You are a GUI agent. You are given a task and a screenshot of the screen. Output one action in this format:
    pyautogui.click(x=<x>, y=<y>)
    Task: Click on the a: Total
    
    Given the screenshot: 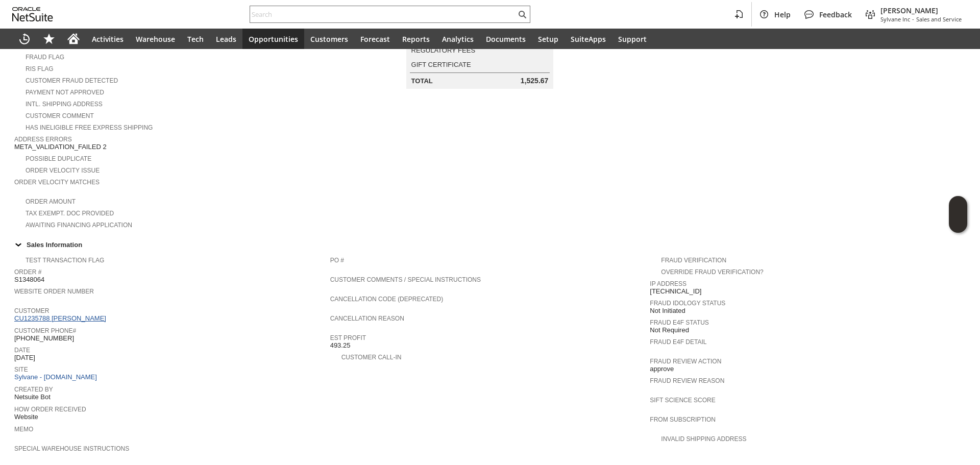 What is the action you would take?
    pyautogui.click(x=422, y=81)
    